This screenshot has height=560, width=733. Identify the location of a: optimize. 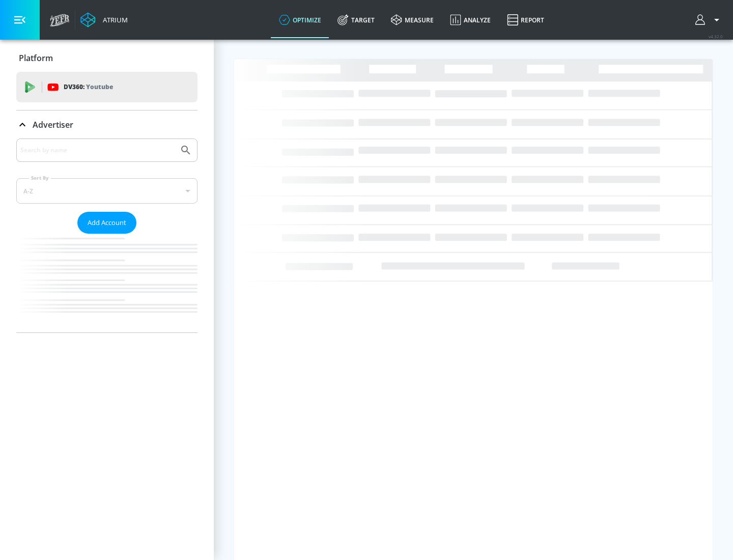
(300, 20).